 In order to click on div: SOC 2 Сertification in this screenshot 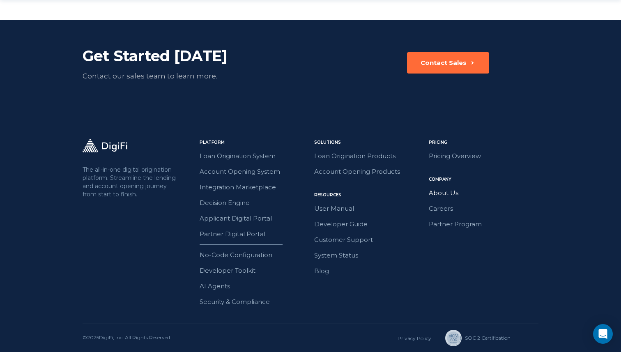, I will do `click(487, 338)`.